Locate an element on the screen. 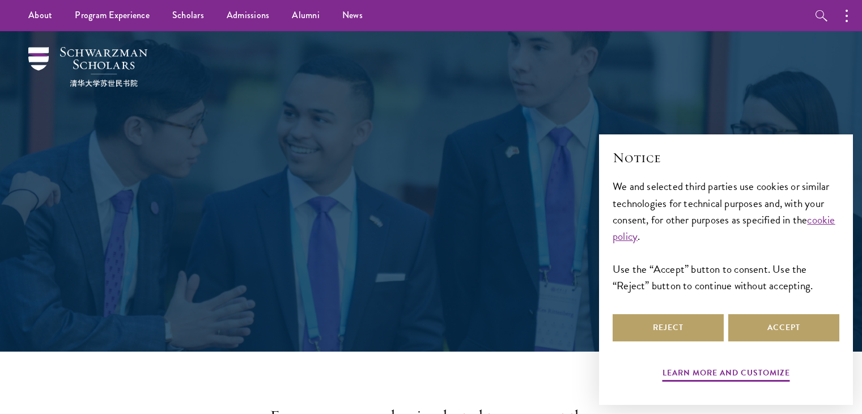  h2: Notice is located at coordinates (726, 158).